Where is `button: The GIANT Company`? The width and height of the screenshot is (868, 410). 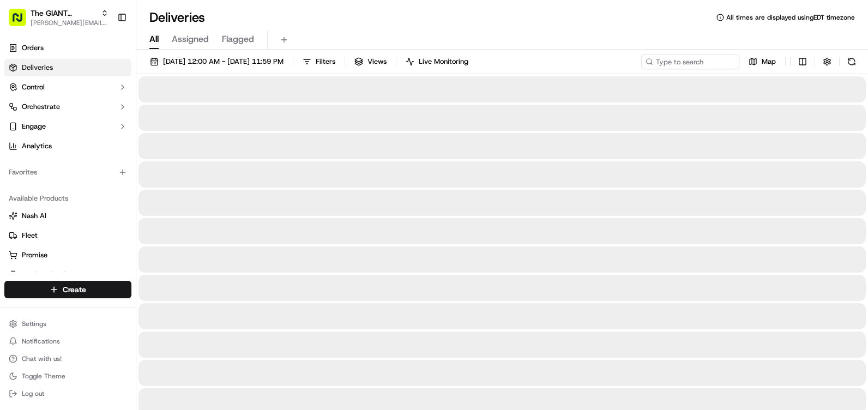 button: The GIANT Company is located at coordinates (63, 13).